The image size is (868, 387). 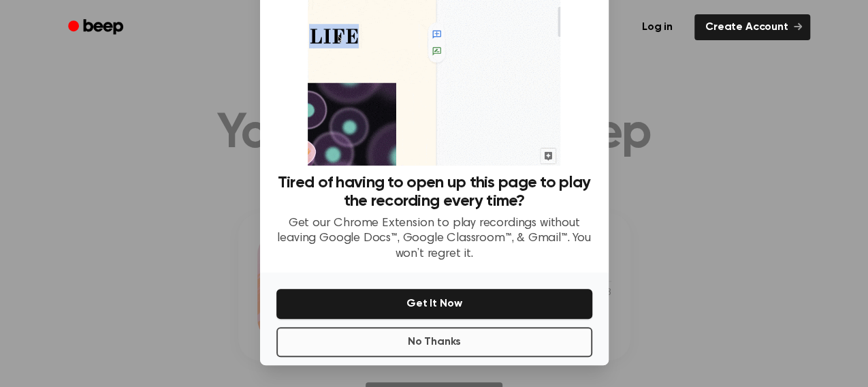 I want to click on button: Get It Now, so click(x=434, y=304).